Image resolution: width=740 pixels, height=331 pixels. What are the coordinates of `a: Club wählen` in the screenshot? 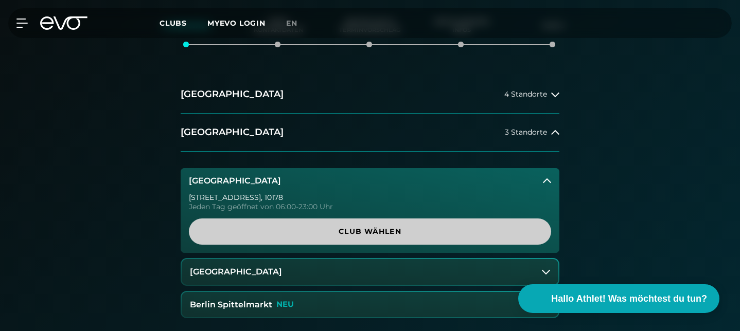 It's located at (370, 231).